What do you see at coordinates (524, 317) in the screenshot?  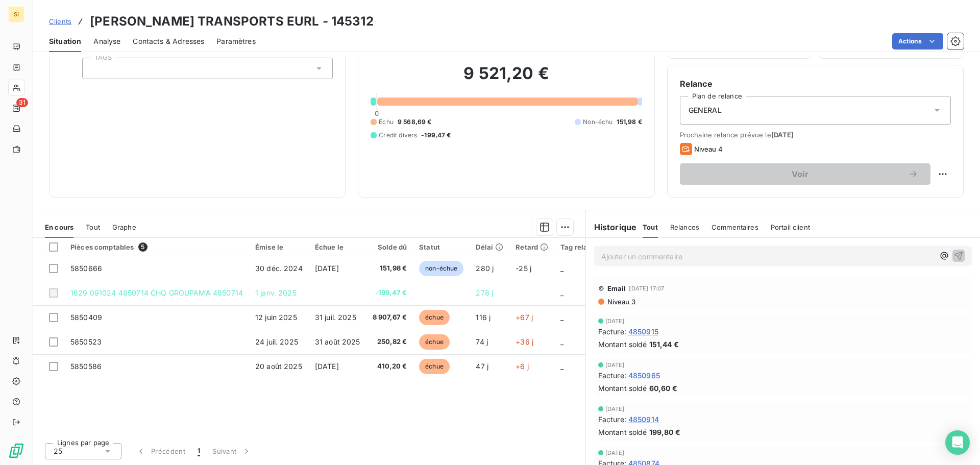 I see `span: +67 j` at bounding box center [524, 317].